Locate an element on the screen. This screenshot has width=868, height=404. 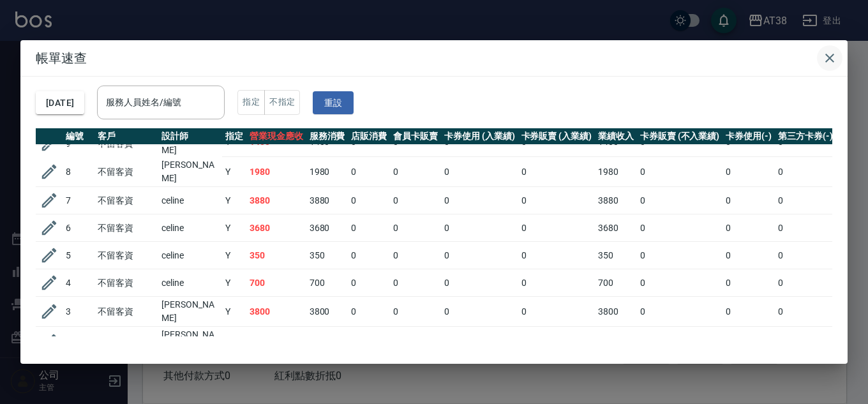
td: 4 is located at coordinates (79, 283).